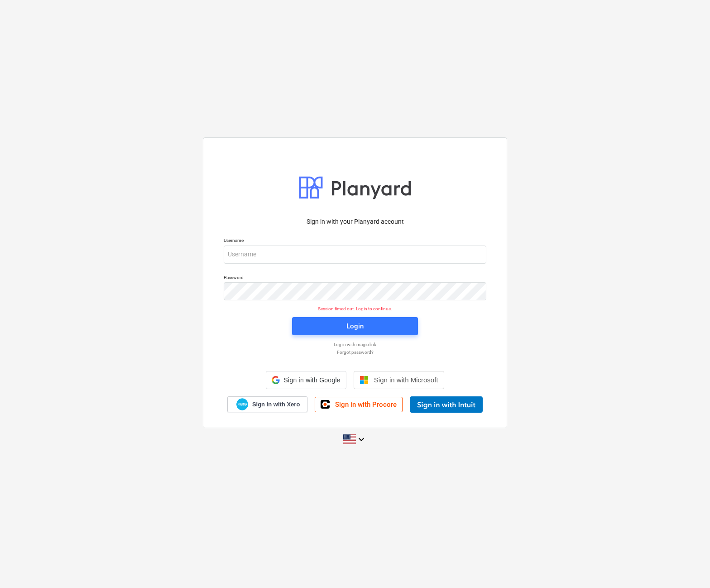 The width and height of the screenshot is (710, 588). I want to click on a: Sign in with Xero, so click(268, 405).